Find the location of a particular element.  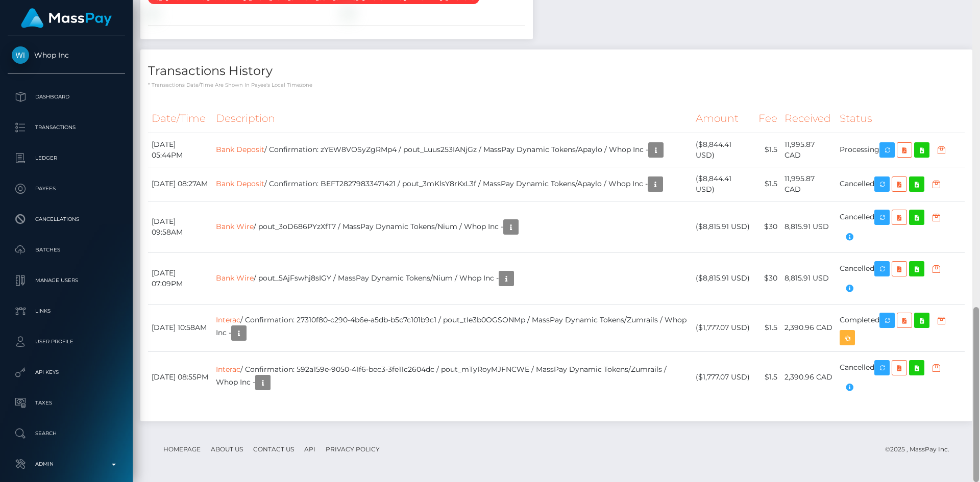

a: Batches is located at coordinates (66, 250).